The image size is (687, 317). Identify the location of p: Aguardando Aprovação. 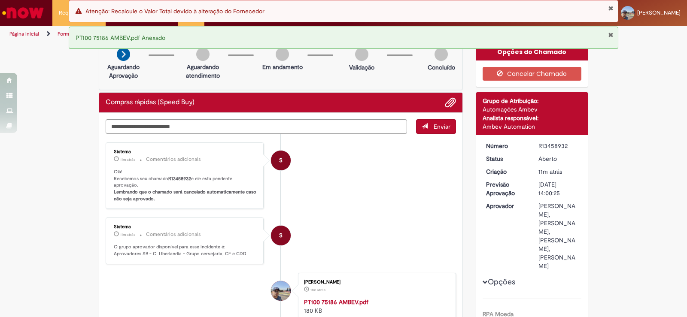
(123, 71).